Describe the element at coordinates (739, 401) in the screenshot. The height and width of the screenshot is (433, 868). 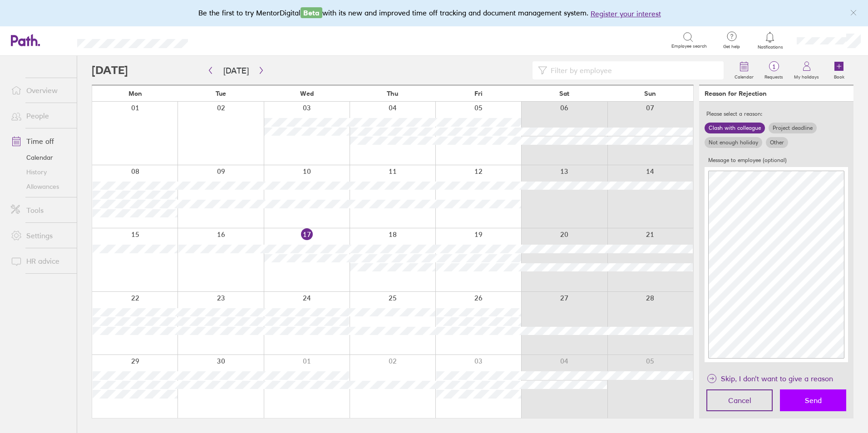
I see `button: Cancel` at that location.